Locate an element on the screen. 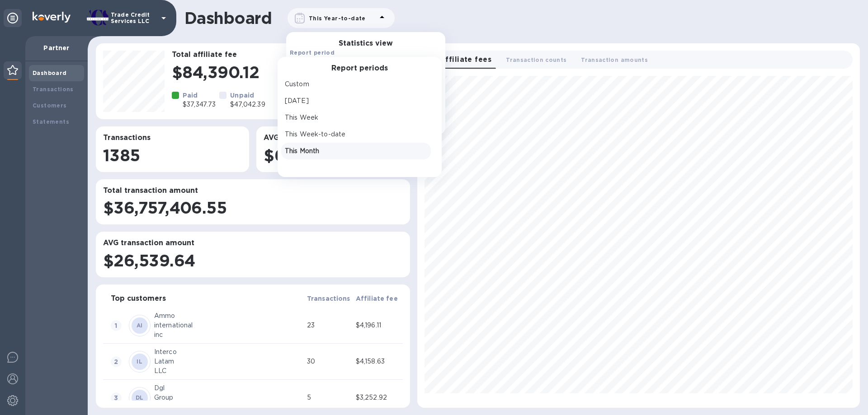 This screenshot has width=868, height=415. span: Transactions is located at coordinates (329, 299).